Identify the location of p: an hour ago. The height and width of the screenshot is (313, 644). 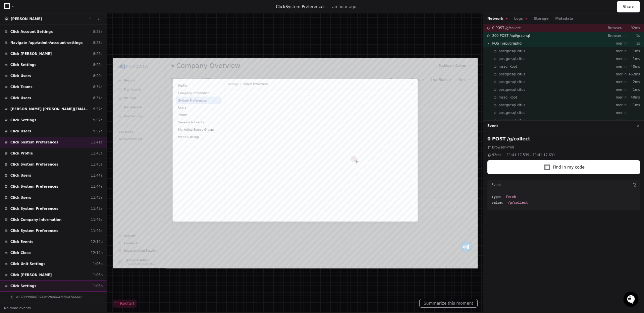
(344, 7).